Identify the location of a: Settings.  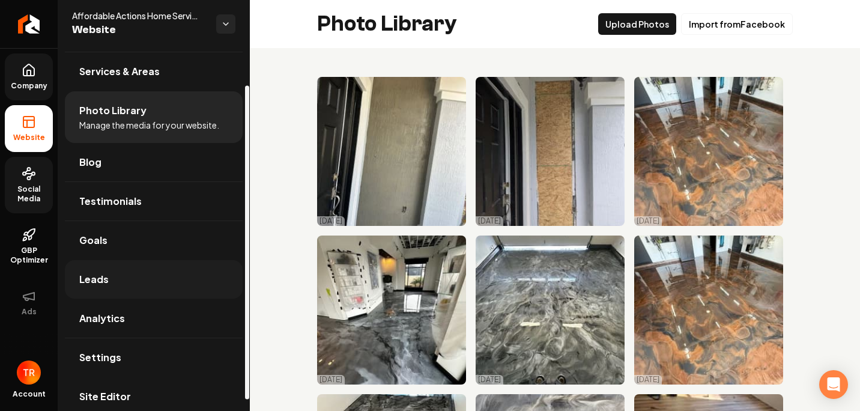
(154, 357).